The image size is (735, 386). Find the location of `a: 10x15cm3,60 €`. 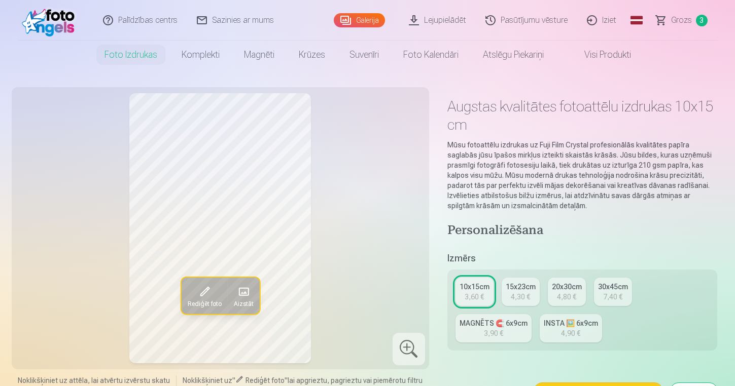

a: 10x15cm3,60 € is located at coordinates (474, 292).